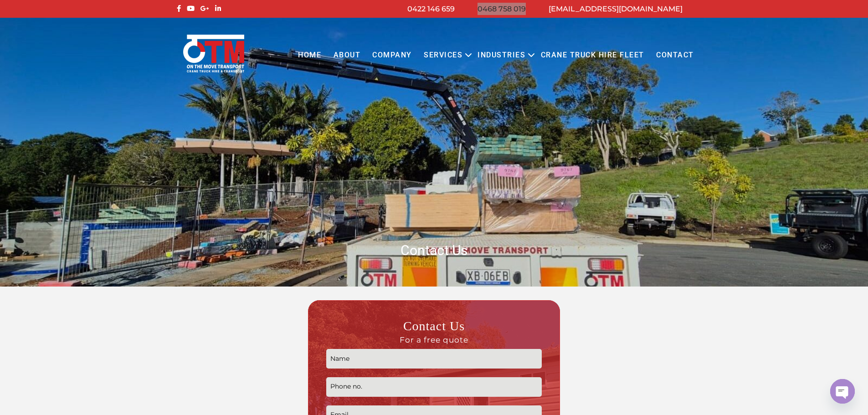  What do you see at coordinates (434, 250) in the screenshot?
I see `h1: Contact Us` at bounding box center [434, 250].